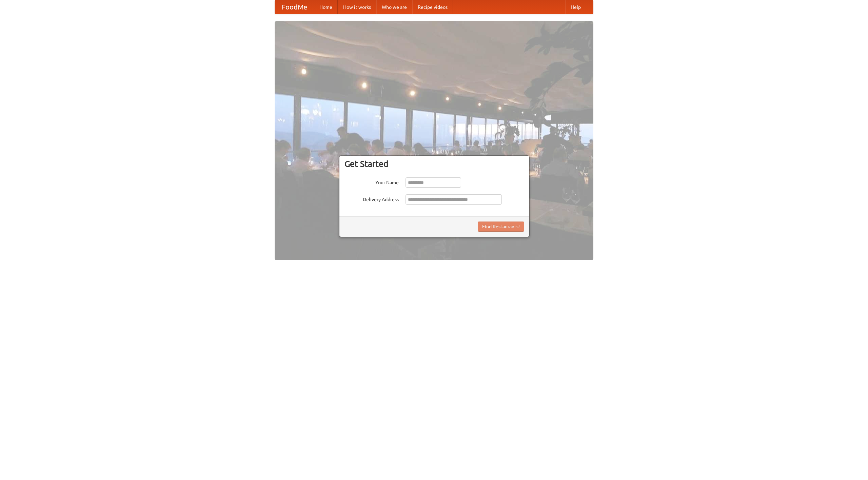 The height and width of the screenshot is (480, 868). Describe the element at coordinates (294, 7) in the screenshot. I see `a: FoodMe` at that location.